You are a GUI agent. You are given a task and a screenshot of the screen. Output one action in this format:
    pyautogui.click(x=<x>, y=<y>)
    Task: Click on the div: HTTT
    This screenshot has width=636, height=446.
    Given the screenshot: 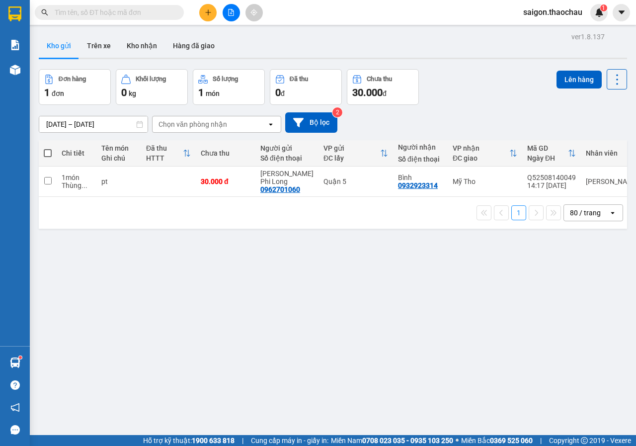 What is the action you would take?
    pyautogui.click(x=164, y=158)
    